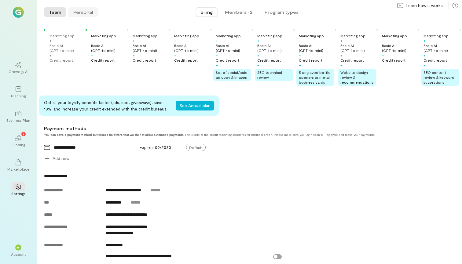 The width and height of the screenshot is (462, 264). I want to click on a: Settings, so click(18, 190).